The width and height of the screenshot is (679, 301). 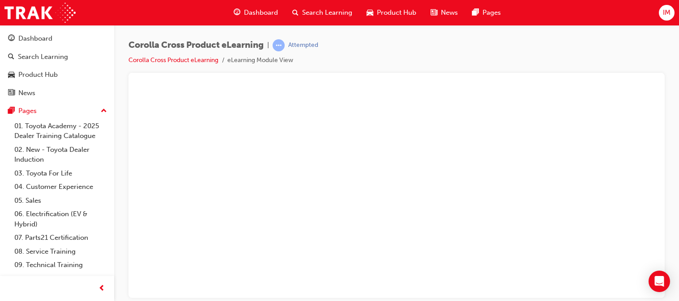 I want to click on span: Dashboard, so click(x=261, y=13).